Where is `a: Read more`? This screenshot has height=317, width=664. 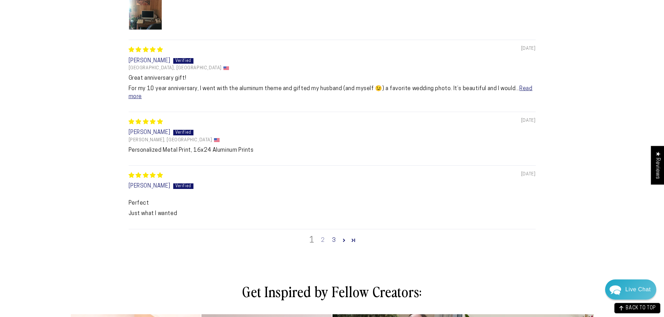
a: Read more is located at coordinates (330, 93).